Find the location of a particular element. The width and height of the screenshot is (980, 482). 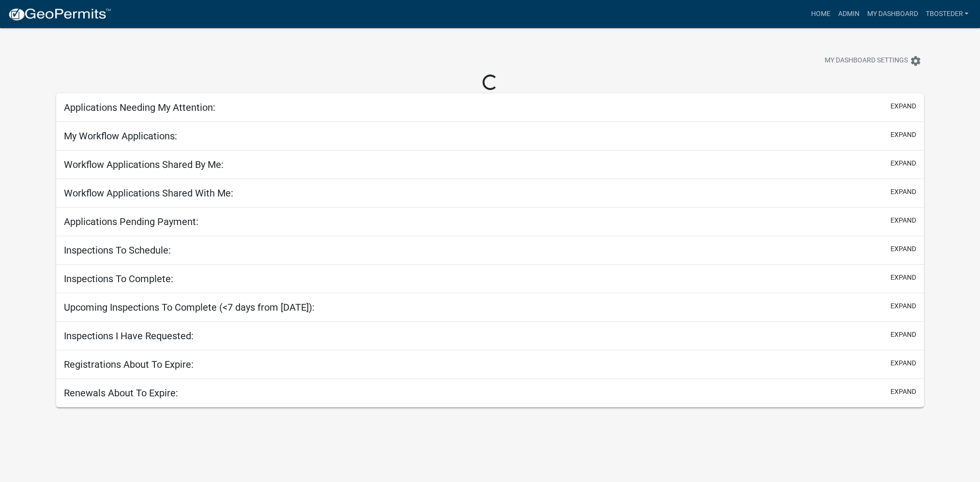

h5: Inspections To Complete: is located at coordinates (119, 278).